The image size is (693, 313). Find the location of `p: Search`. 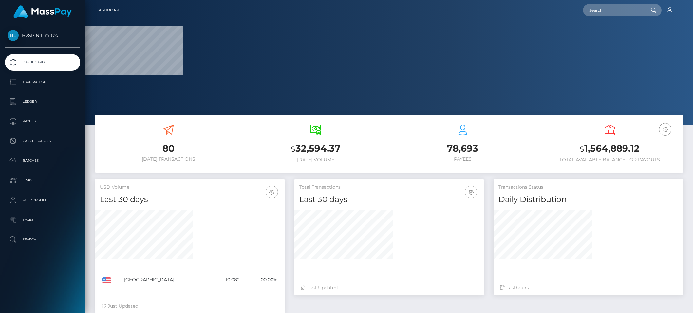

p: Search is located at coordinates (43, 239).